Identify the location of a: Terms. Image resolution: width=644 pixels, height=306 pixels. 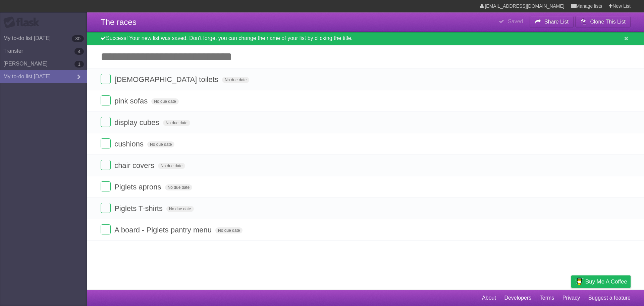
(547, 298).